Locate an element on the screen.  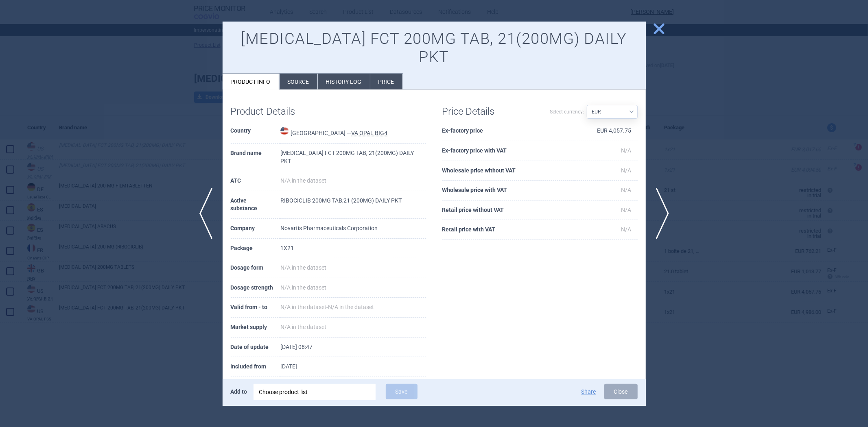
th: ATC is located at coordinates (256, 181).